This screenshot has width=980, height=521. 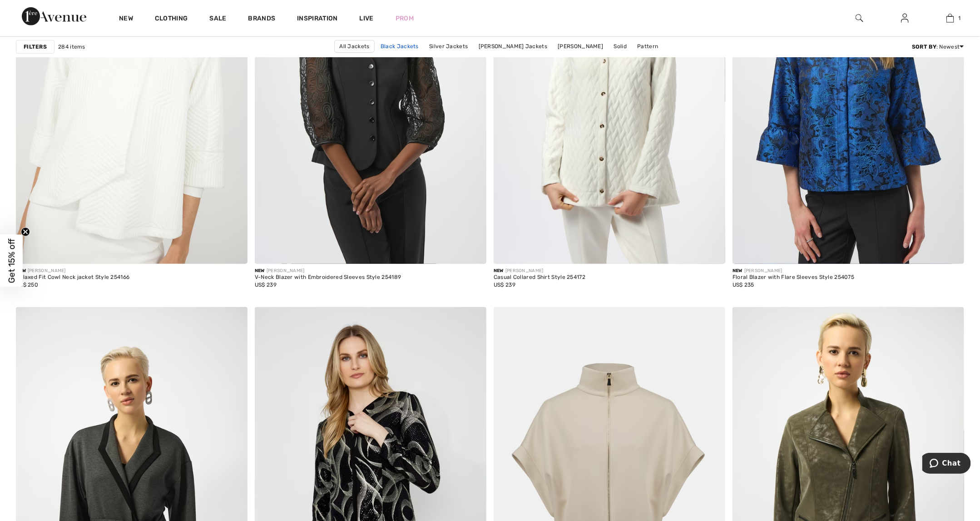 What do you see at coordinates (620, 46) in the screenshot?
I see `a: Solid` at bounding box center [620, 46].